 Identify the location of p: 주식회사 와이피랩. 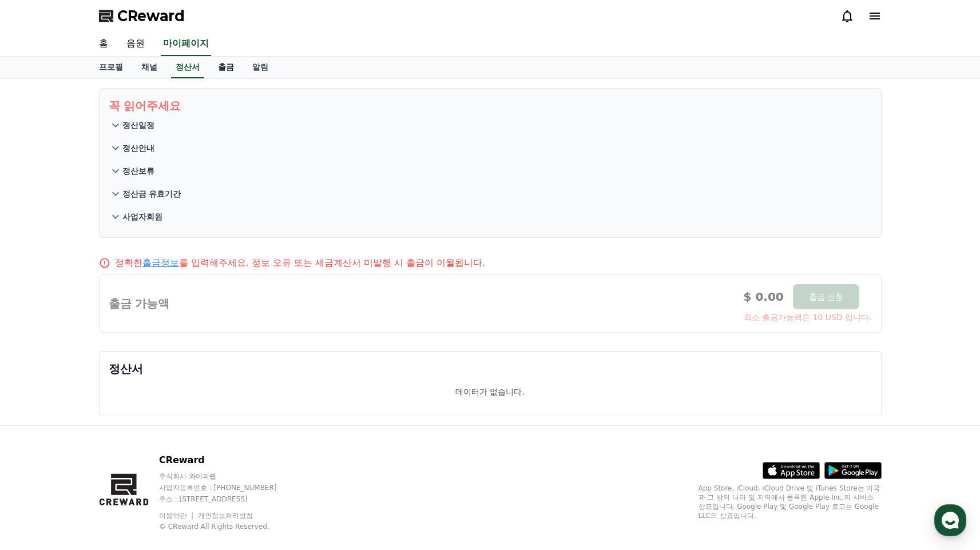
(229, 477).